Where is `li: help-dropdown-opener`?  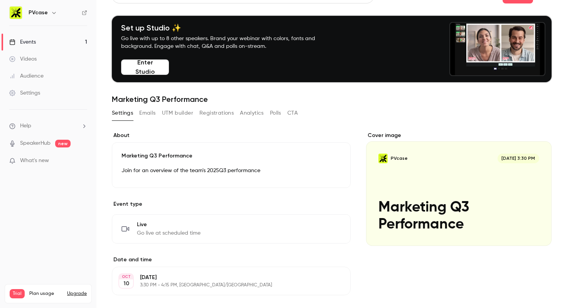
li: help-dropdown-opener is located at coordinates (48, 126).